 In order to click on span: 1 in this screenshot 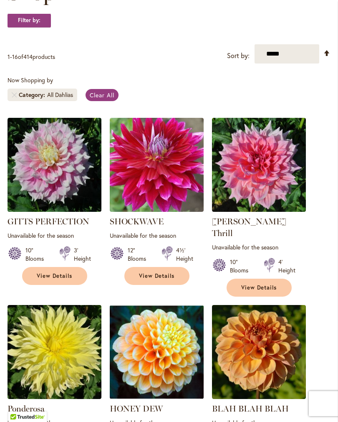, I will do `click(9, 56)`.